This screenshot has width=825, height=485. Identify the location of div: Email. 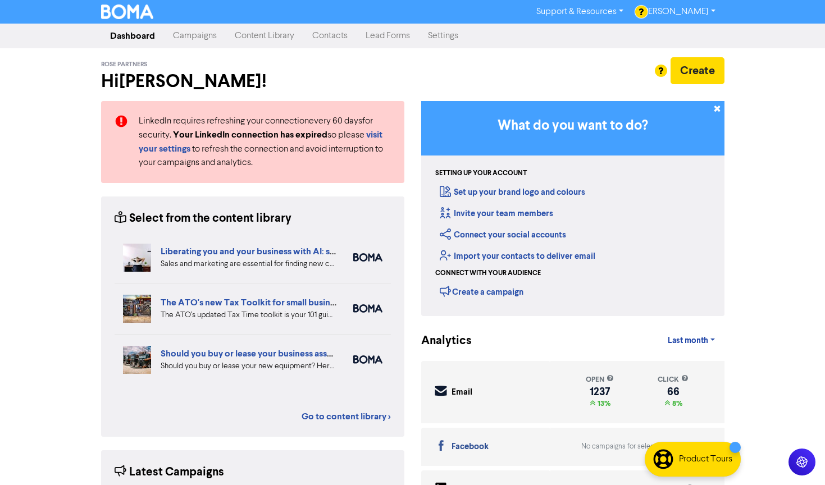
(462, 392).